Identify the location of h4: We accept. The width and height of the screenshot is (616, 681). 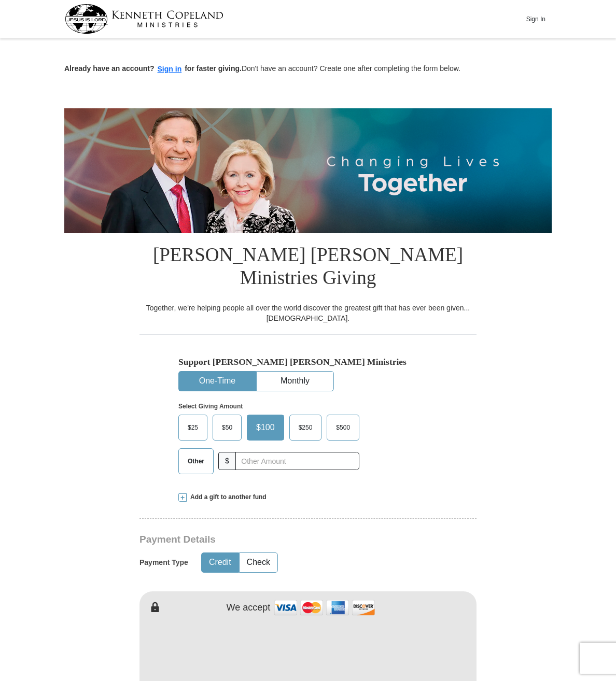
(248, 608).